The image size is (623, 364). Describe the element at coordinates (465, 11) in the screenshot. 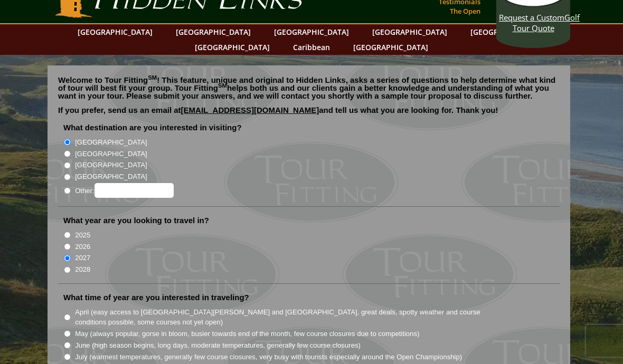

I see `a: The Open` at that location.